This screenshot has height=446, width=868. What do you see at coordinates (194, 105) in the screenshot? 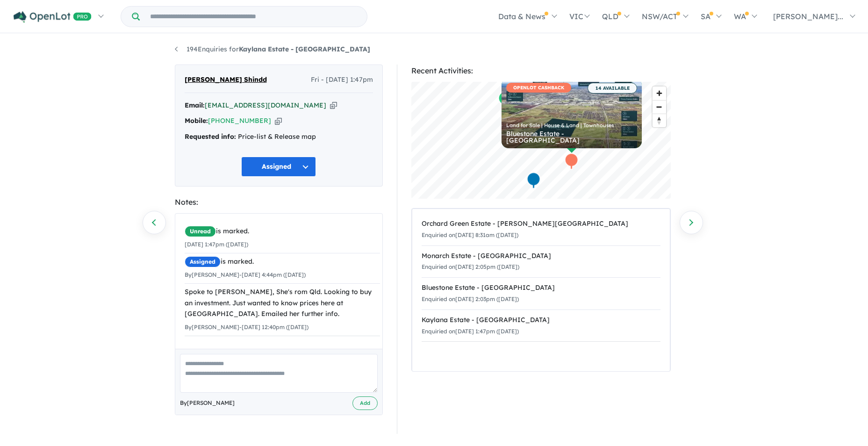
I see `strong: Email:` at bounding box center [194, 105].